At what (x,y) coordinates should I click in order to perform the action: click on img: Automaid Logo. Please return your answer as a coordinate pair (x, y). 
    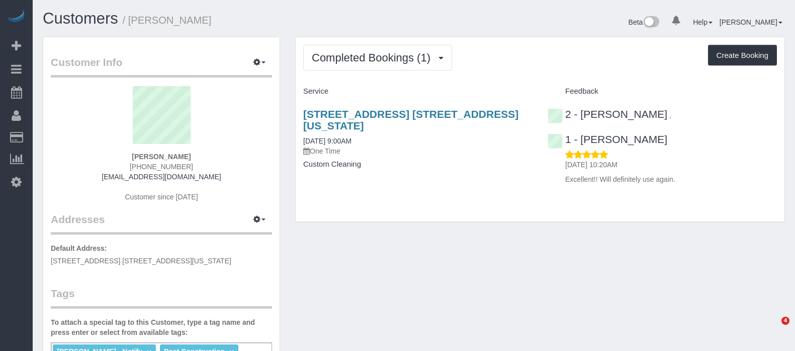
    Looking at the image, I should click on (16, 17).